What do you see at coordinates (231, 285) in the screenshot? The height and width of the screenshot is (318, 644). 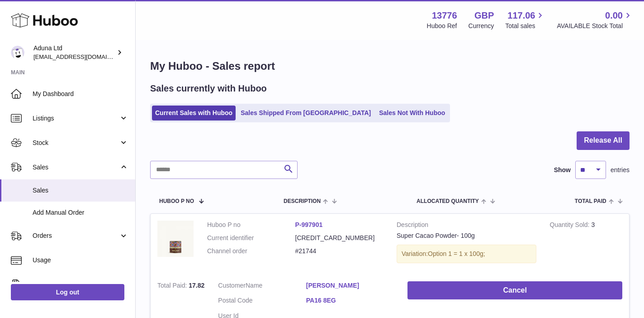 I see `span: Customer` at bounding box center [231, 285].